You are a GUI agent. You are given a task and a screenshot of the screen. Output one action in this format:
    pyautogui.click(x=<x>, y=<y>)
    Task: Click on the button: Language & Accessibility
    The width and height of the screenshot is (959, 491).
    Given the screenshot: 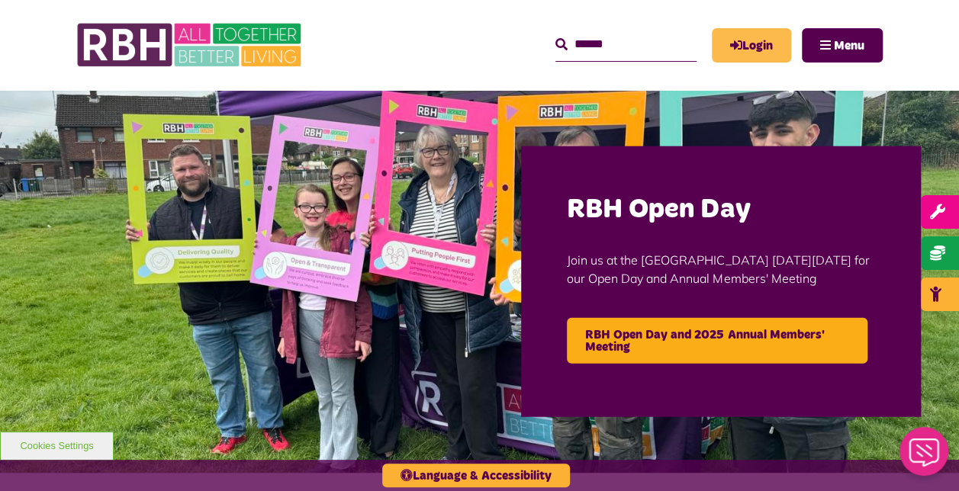 What is the action you would take?
    pyautogui.click(x=476, y=475)
    